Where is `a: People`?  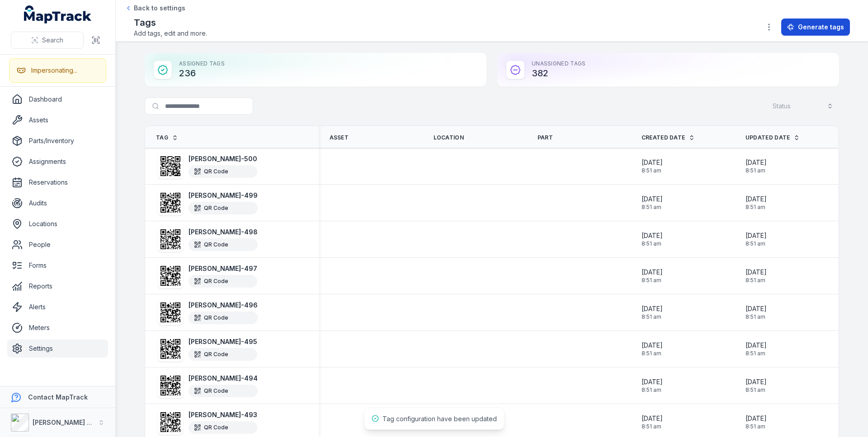 a: People is located at coordinates (58, 245).